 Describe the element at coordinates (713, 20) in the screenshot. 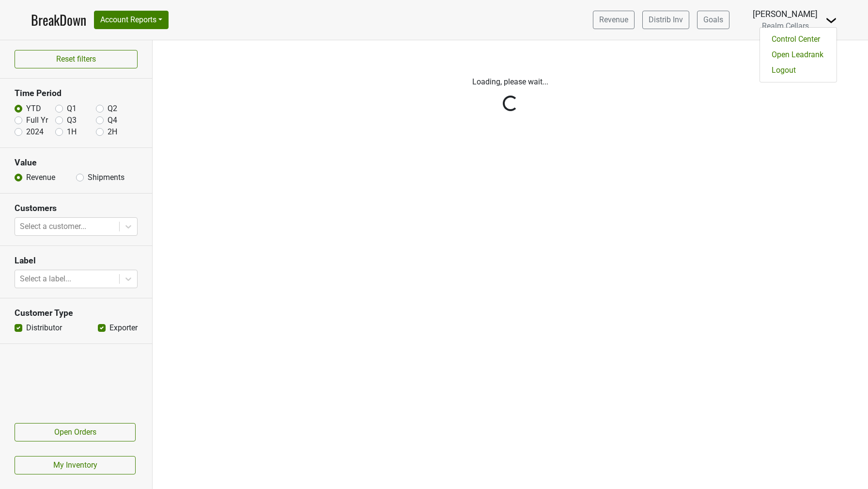

I see `a: Goals` at that location.